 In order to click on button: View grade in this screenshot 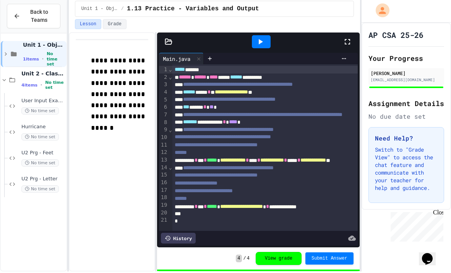, I will do `click(279, 258)`.